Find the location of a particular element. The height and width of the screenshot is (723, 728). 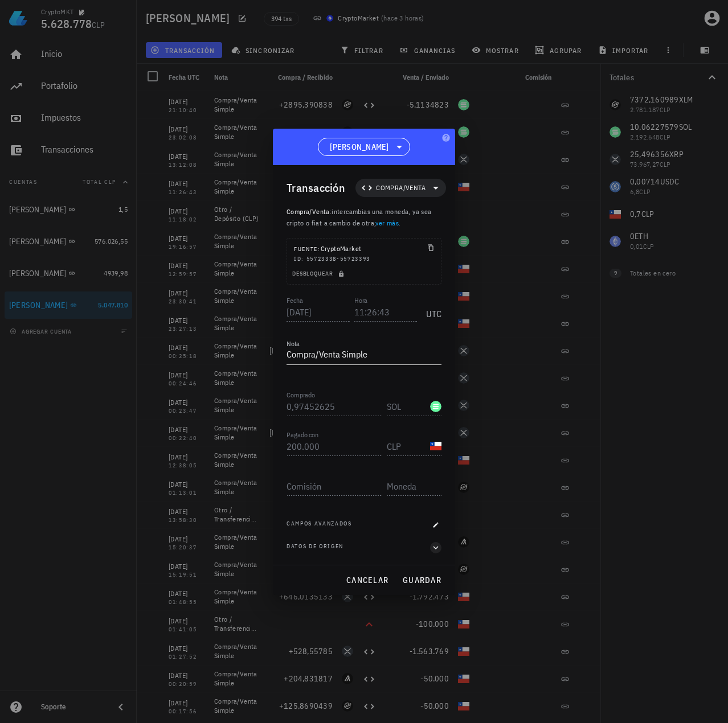

div: SOL-icon is located at coordinates (436, 407).